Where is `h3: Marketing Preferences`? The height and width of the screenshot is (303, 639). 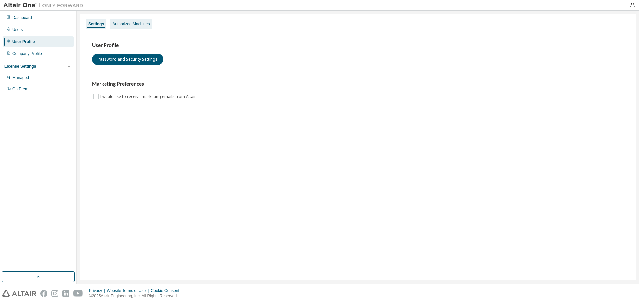
h3: Marketing Preferences is located at coordinates (358, 84).